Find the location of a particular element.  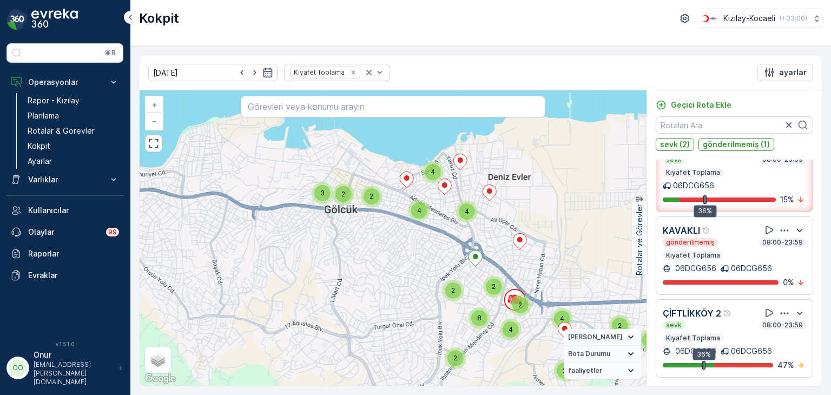

summary: Rota Durumu is located at coordinates (602, 354).